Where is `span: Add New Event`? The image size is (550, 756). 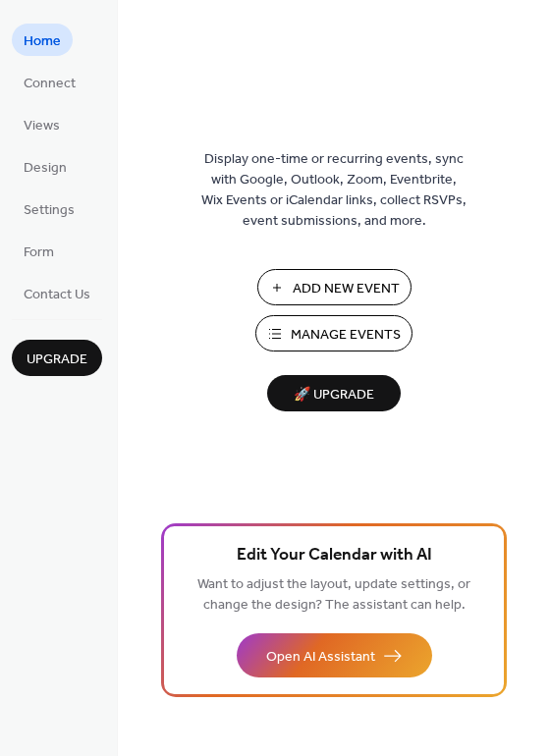 span: Add New Event is located at coordinates (345, 288).